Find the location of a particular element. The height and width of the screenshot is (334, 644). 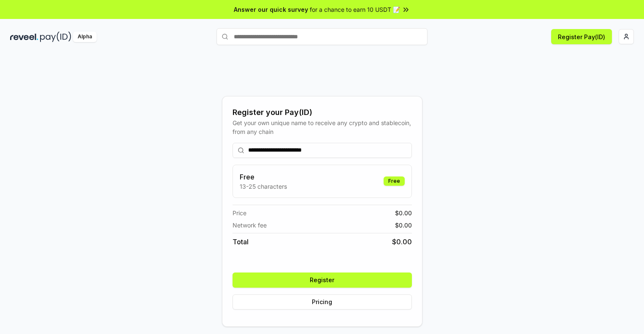

button: Register is located at coordinates (322, 280).